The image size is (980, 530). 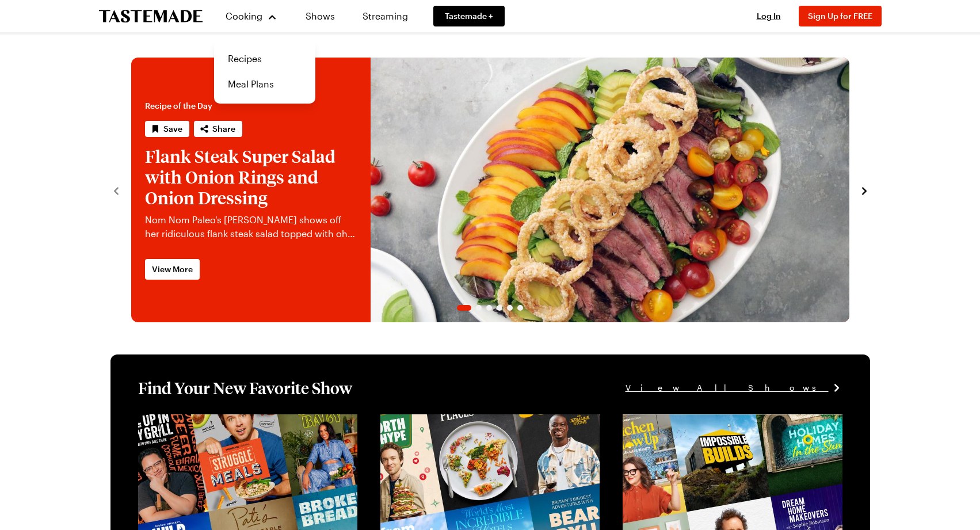 I want to click on span: Go to slide 6, so click(x=520, y=308).